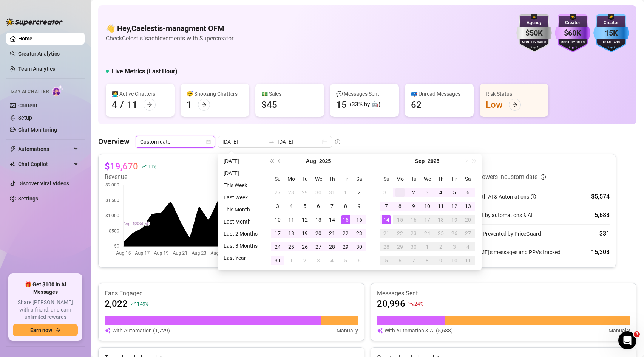 The width and height of the screenshot is (644, 357). I want to click on div: $45, so click(269, 105).